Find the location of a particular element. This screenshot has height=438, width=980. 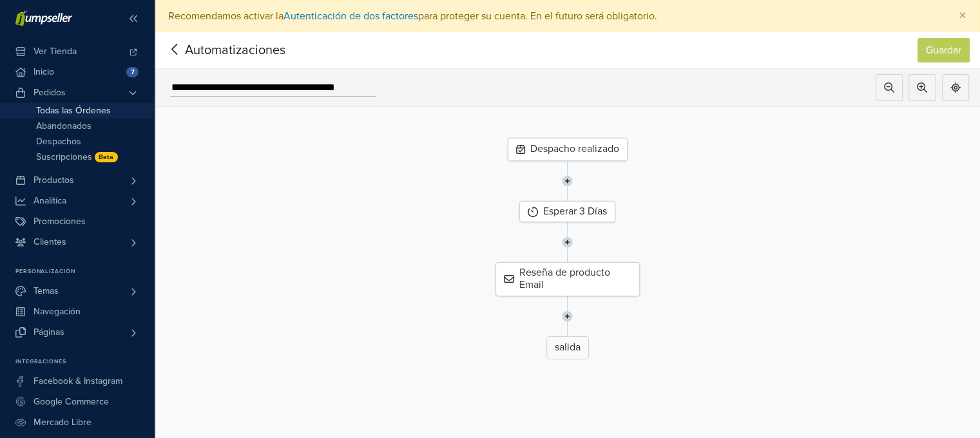

p: Integraciones is located at coordinates (84, 362).